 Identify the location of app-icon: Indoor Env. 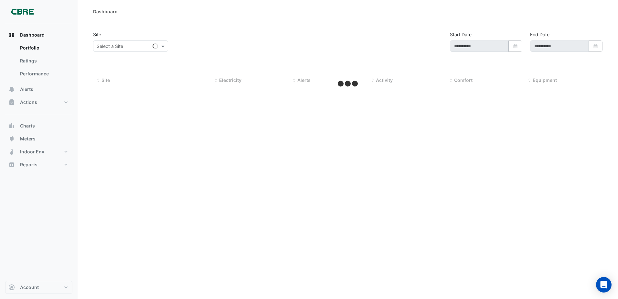
(12, 152).